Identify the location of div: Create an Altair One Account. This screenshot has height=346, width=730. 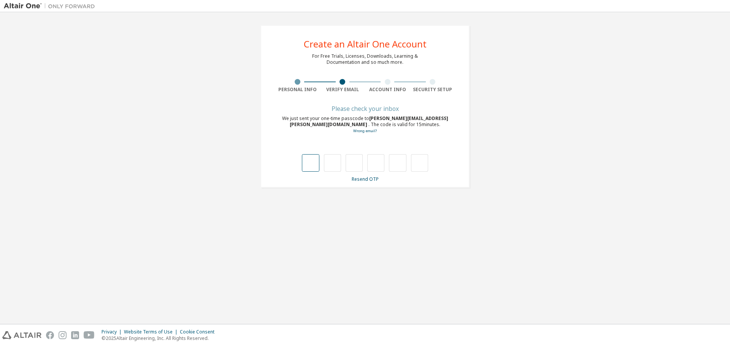
(365, 44).